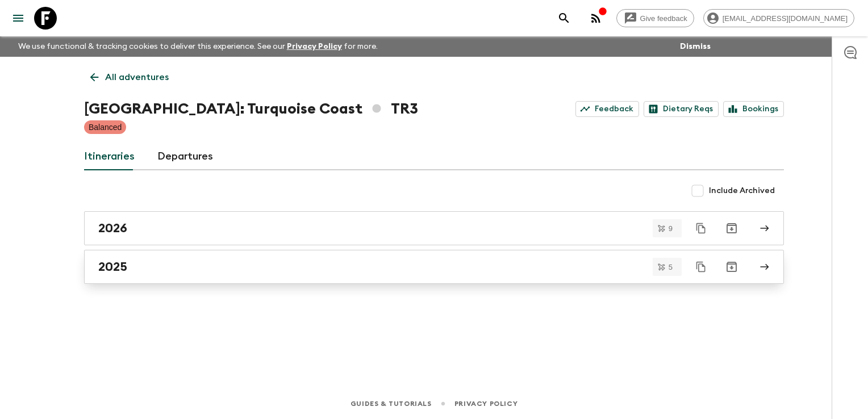  What do you see at coordinates (198, 47) in the screenshot?
I see `p: We use functional & tracking cookies to deliver this experience. See our for more.` at bounding box center [198, 47].